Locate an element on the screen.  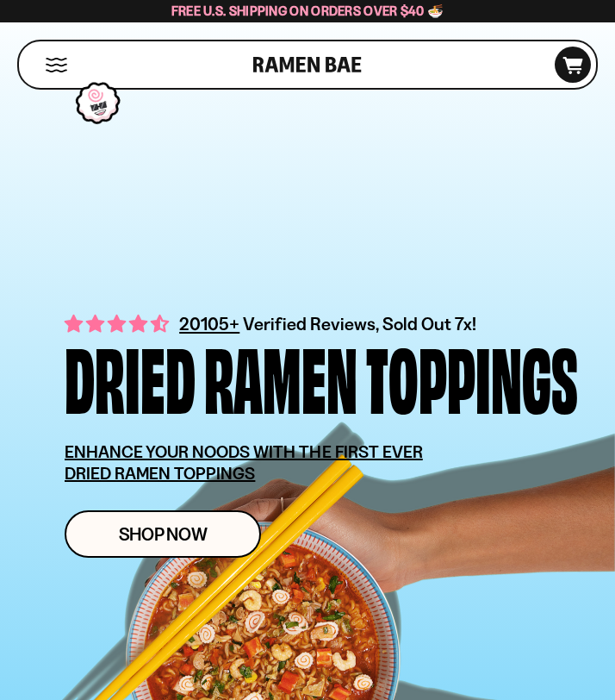
span: 20105+ is located at coordinates (210, 323).